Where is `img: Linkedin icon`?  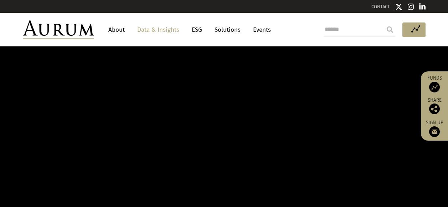
img: Linkedin icon is located at coordinates (423, 7).